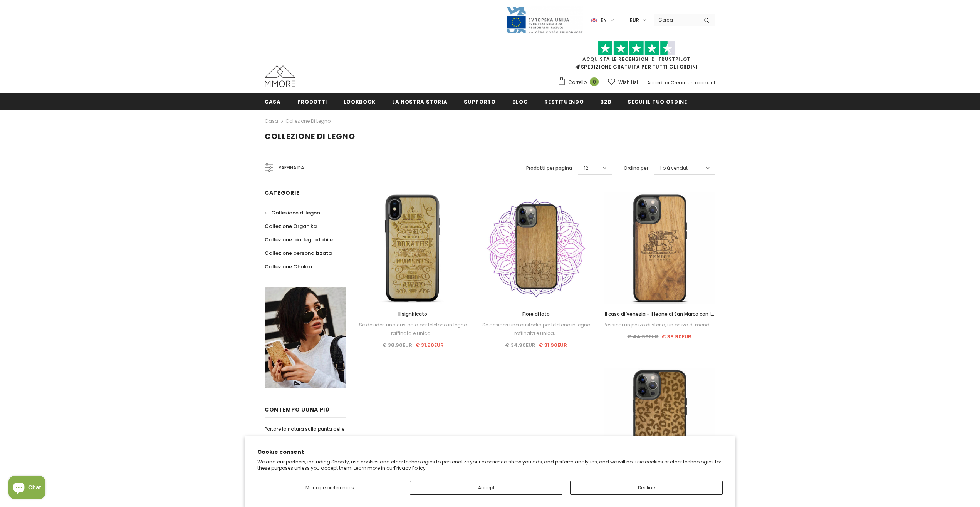  Describe the element at coordinates (674, 168) in the screenshot. I see `span: I più venduti` at that location.